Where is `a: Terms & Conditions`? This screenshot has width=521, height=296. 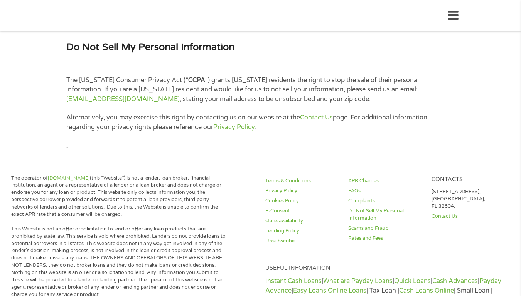 a: Terms & Conditions is located at coordinates (302, 181).